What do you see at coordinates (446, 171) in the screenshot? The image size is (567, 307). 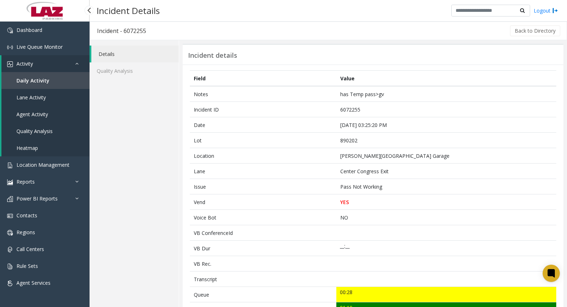 I see `td: Center Congress Exit` at bounding box center [446, 171].